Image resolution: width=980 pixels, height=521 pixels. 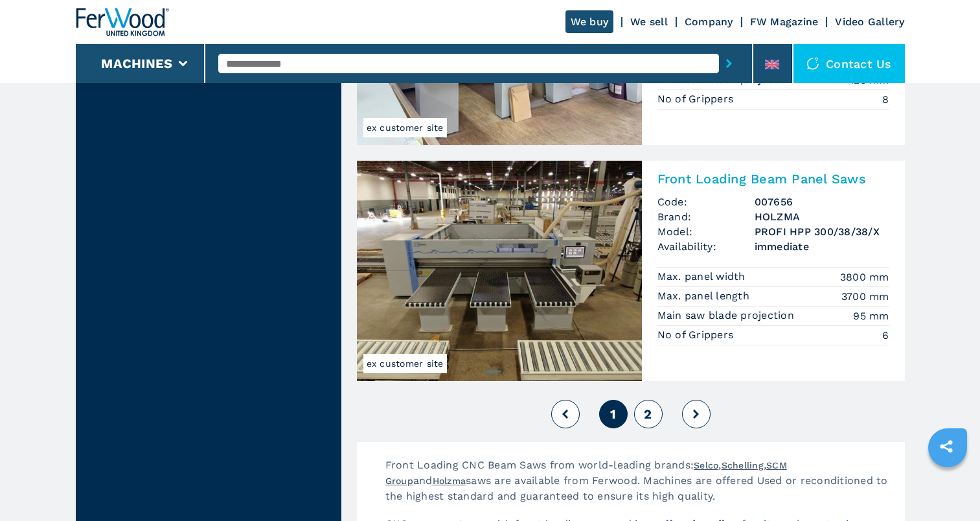 What do you see at coordinates (499, 271) in the screenshot?
I see `img: Front Loading Beam Panel Saws HOLZMA PROFI HPP 300/38/38/X` at bounding box center [499, 271].